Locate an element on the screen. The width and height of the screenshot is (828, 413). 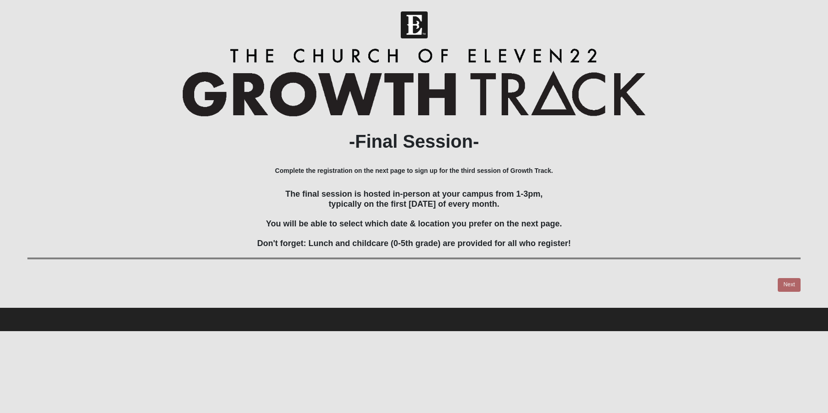
span: The final session is hosted in-person at your campus from 1-3pm, is located at coordinates (414, 194).